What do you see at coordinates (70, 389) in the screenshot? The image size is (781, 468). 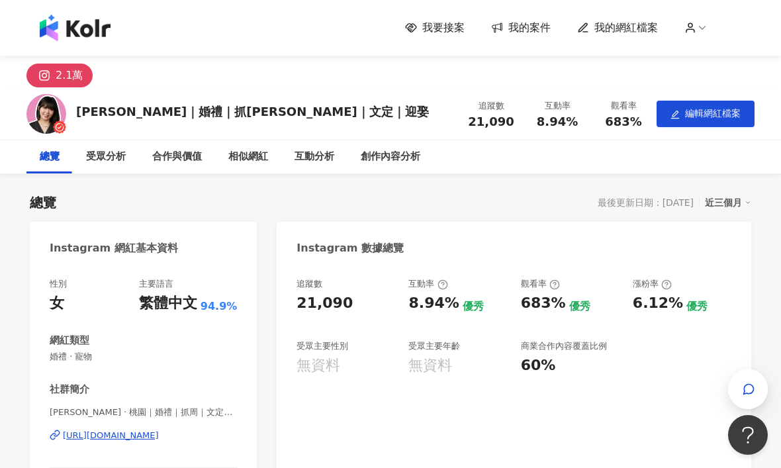 I see `div: 社群簡介` at bounding box center [70, 389].